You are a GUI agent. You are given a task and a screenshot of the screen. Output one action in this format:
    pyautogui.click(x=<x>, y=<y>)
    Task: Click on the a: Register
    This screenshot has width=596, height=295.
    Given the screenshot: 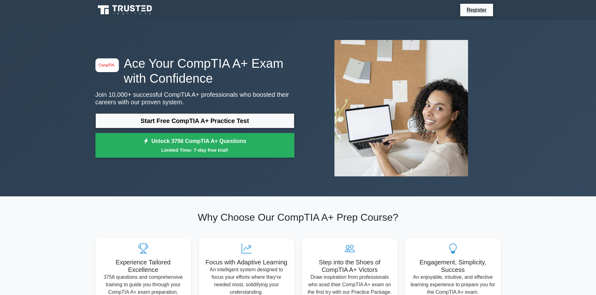 What is the action you would take?
    pyautogui.click(x=476, y=10)
    